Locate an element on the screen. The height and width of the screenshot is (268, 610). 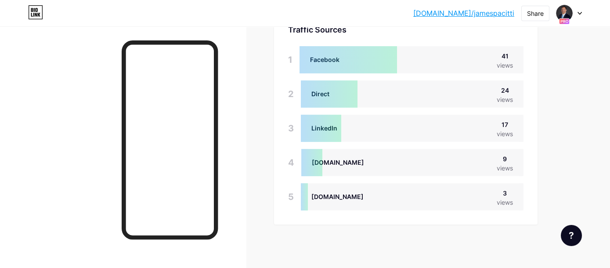
div: 9 is located at coordinates (505, 159).